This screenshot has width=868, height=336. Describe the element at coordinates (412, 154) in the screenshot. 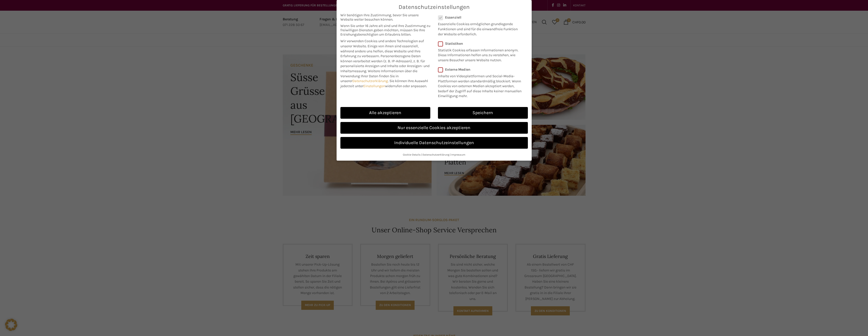

I see `a: Cookie-Details` at that location.